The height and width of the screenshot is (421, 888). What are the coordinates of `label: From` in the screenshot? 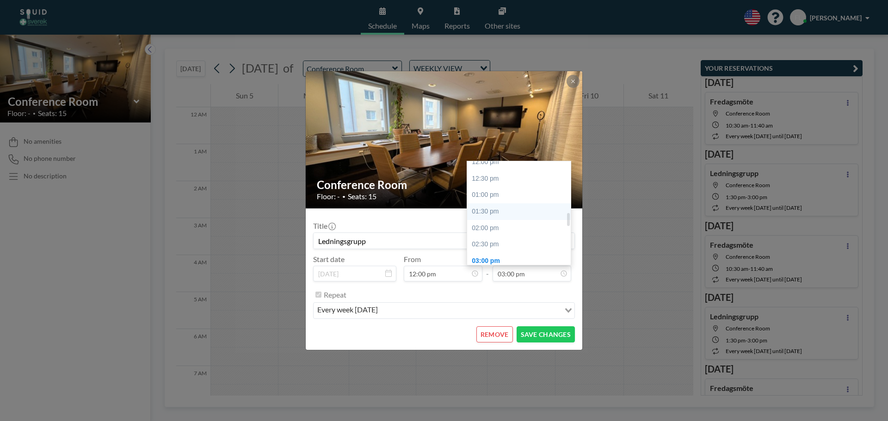 It's located at (412, 259).